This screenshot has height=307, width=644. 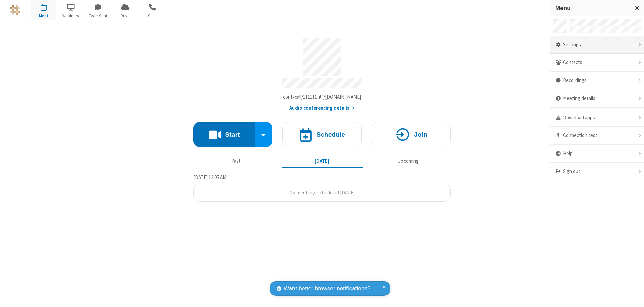 What do you see at coordinates (597, 99) in the screenshot?
I see `div: Meeting details` at bounding box center [597, 99].